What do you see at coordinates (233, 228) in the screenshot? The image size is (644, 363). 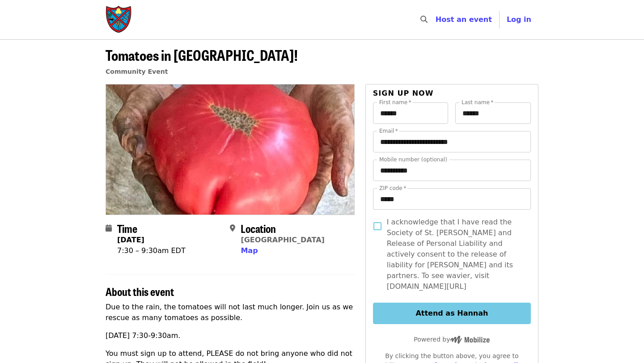 I see `i: map-marker-alt icon` at bounding box center [233, 228].